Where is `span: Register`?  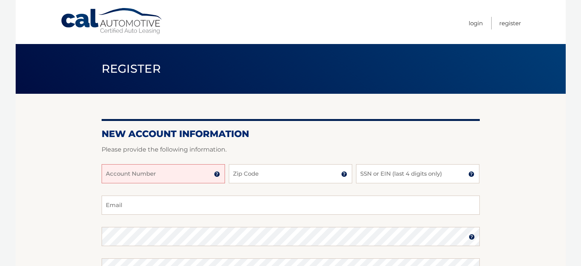
span: Register is located at coordinates (131, 68).